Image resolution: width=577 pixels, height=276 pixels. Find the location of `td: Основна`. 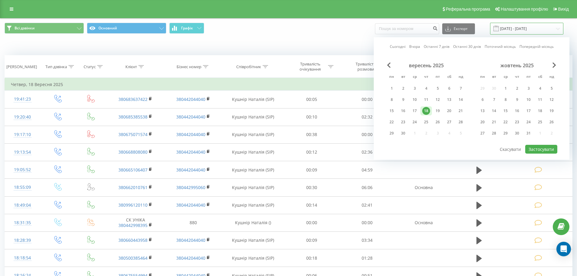

td: Основна is located at coordinates (423, 188).